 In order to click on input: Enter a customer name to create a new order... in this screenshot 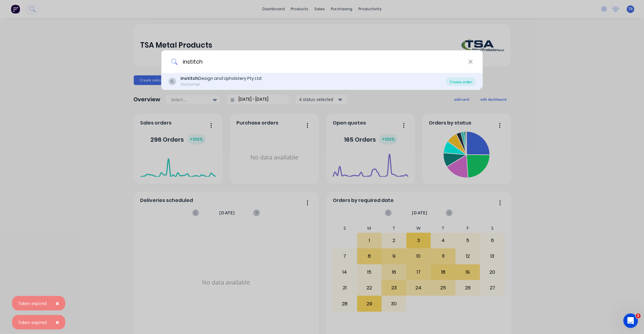, I will do `click(322, 62)`.